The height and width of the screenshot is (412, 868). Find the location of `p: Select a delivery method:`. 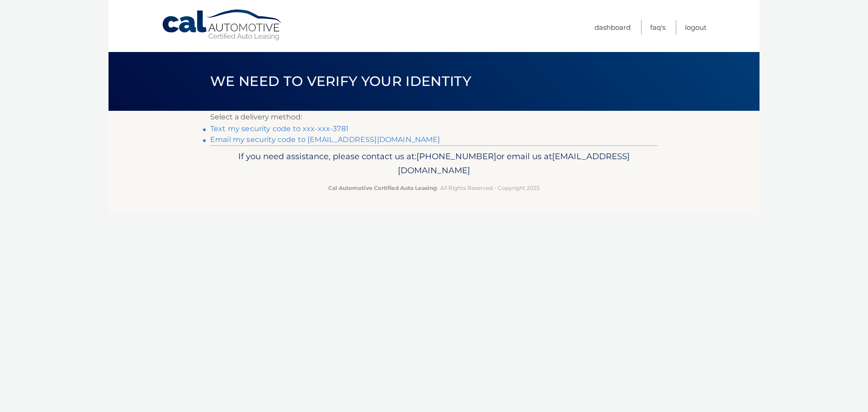

p: Select a delivery method: is located at coordinates (434, 117).